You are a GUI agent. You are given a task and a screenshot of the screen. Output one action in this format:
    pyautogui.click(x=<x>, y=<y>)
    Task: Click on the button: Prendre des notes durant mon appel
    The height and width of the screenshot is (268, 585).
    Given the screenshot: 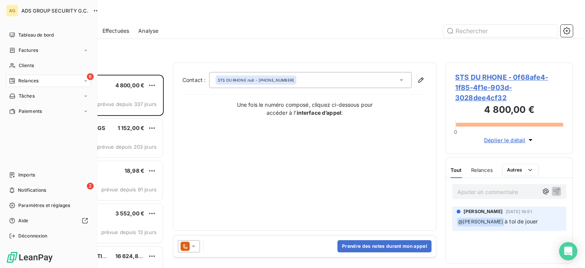 What is the action you would take?
    pyautogui.click(x=385, y=246)
    